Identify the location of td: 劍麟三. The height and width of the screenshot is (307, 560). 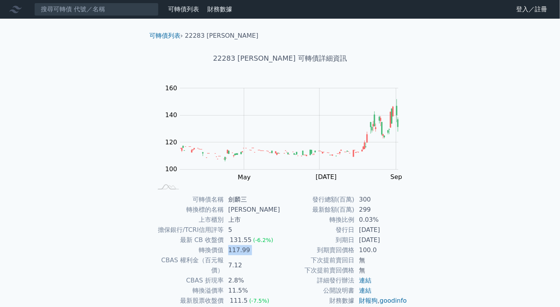
(252, 199).